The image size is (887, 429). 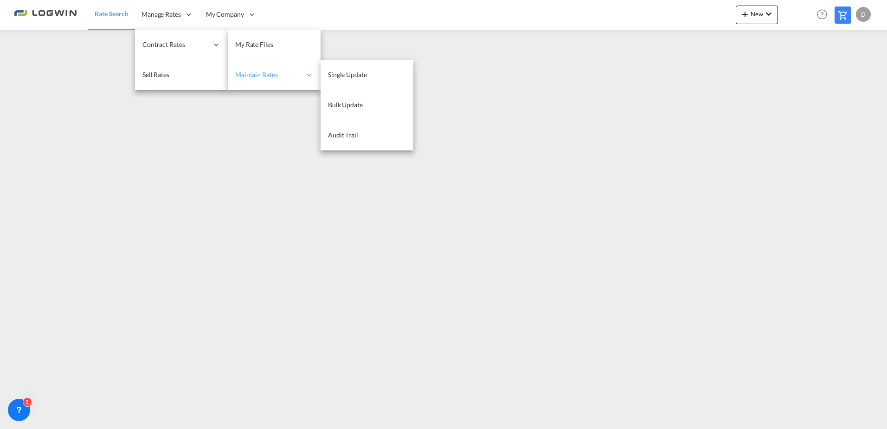 I want to click on span: Bulk Update, so click(x=345, y=104).